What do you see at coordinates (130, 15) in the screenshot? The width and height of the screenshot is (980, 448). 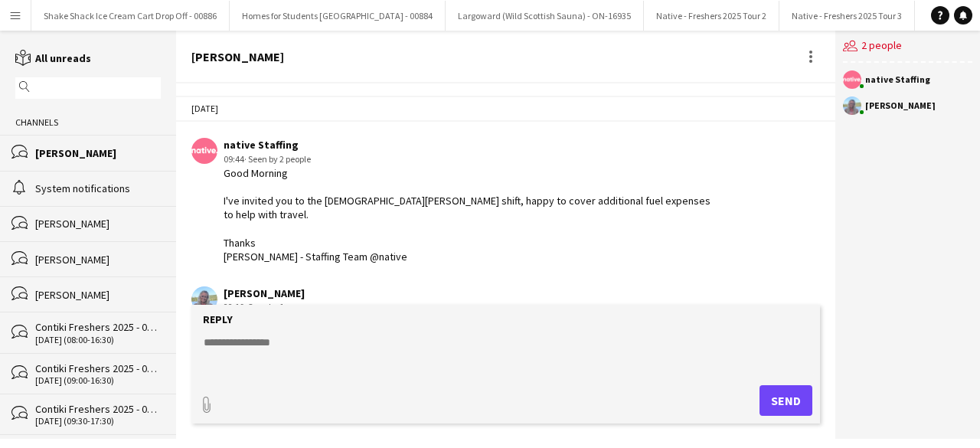 I see `button: Shake Shack Ice Cream Cart Drop Off - 00886` at bounding box center [130, 15].